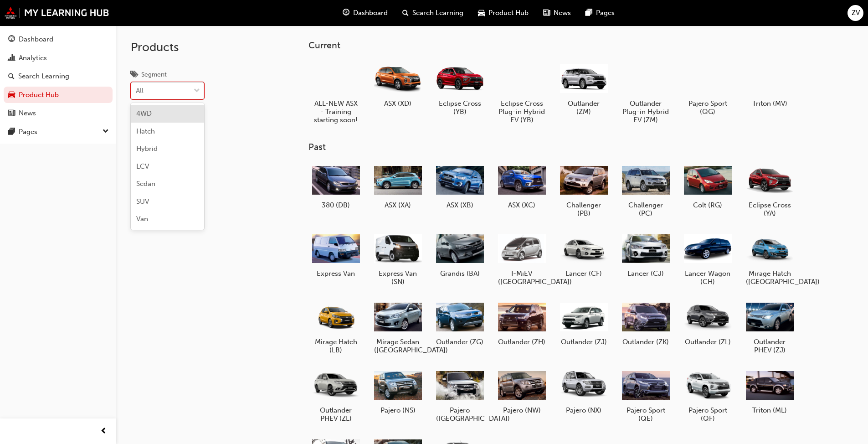 The image size is (868, 444). I want to click on a: Express Van (SN), so click(398, 259).